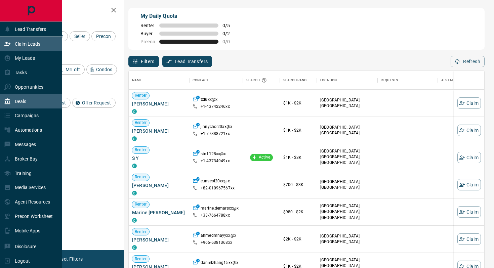  Describe the element at coordinates (103, 36) in the screenshot. I see `div: Precon` at that location.